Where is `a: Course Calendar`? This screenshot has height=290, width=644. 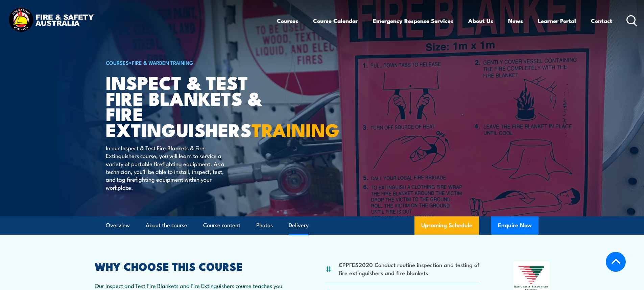
a: Course Calendar is located at coordinates (335, 20).